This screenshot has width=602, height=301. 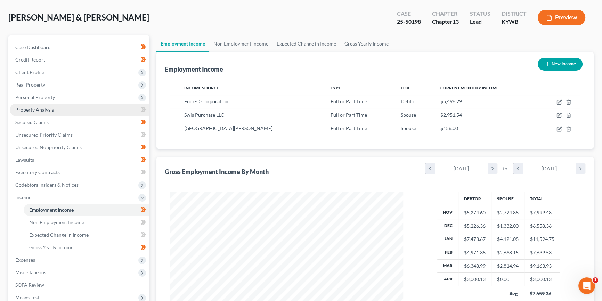 I want to click on div: $0.00, so click(x=508, y=280).